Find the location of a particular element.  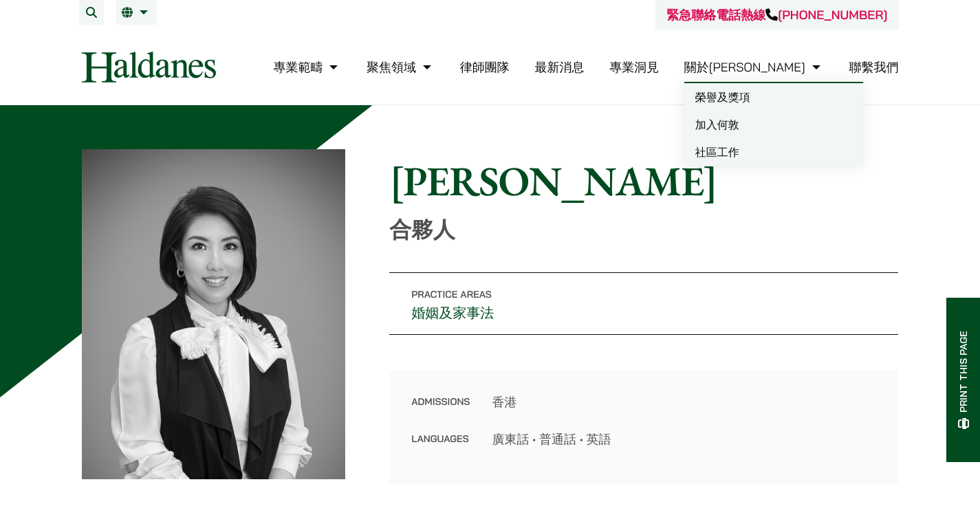

a: 婚姻及家事法 is located at coordinates (452, 313).